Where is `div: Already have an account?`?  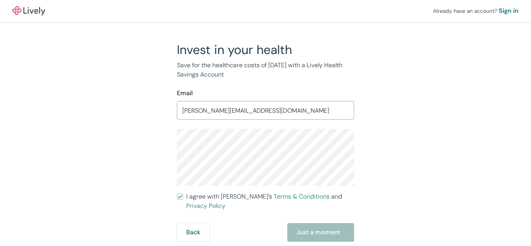 div: Already have an account? is located at coordinates (476, 11).